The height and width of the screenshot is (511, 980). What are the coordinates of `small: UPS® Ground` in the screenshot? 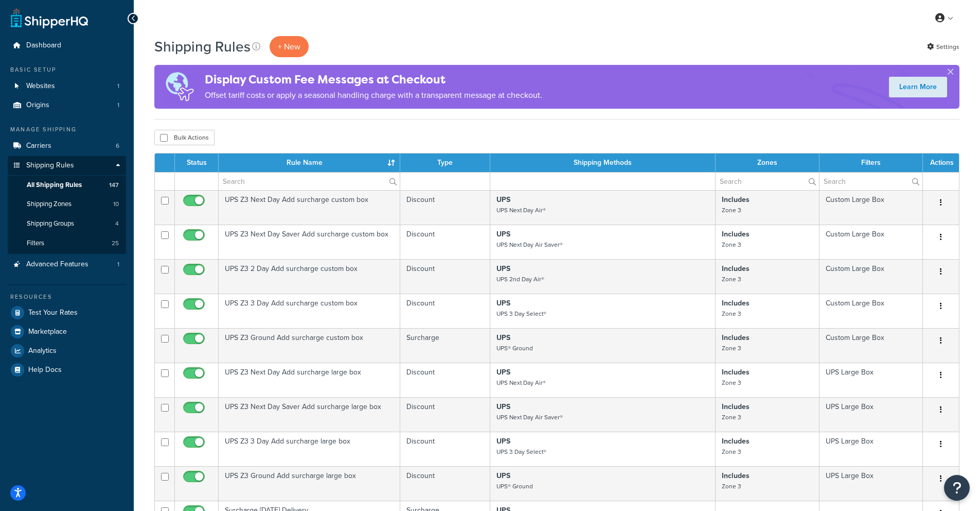 It's located at (515, 348).